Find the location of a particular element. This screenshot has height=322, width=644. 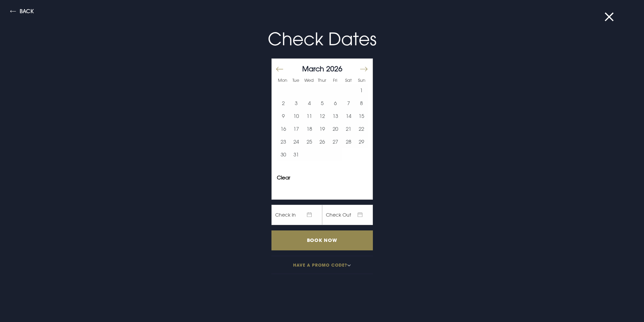

button: 23 is located at coordinates (283, 142).